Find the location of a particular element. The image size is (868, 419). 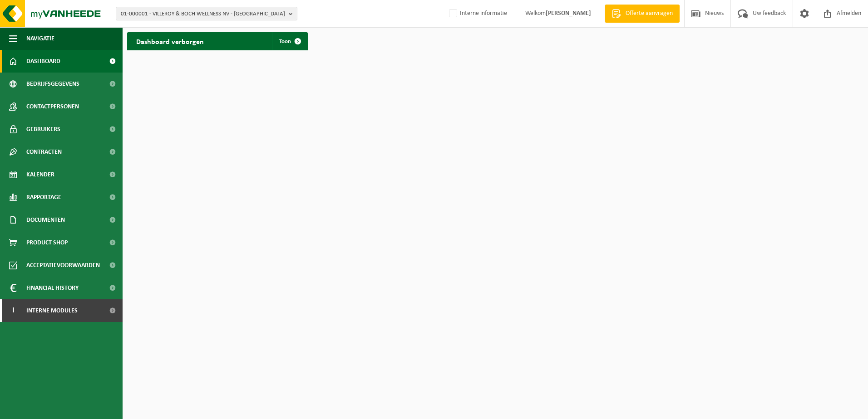

span: Gebruikers is located at coordinates (43, 129).